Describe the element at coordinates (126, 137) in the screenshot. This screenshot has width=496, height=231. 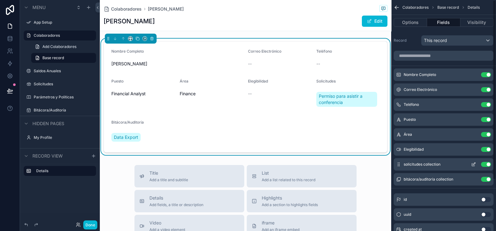
I see `span: Data Export` at that location.